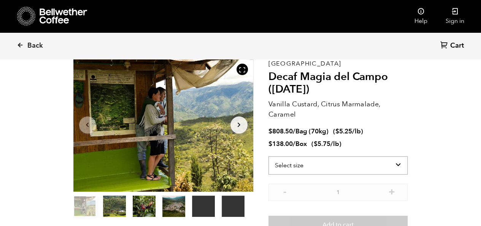 The width and height of the screenshot is (481, 226). What do you see at coordinates (344, 131) in the screenshot?
I see `bdi: 5.25` at bounding box center [344, 131].